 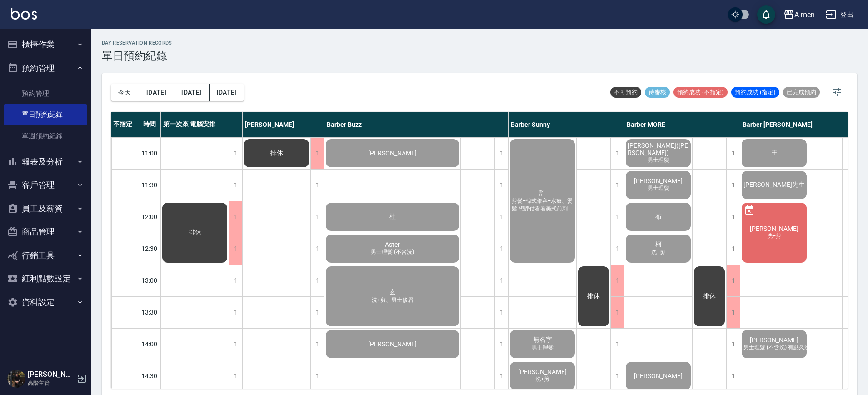 What do you see at coordinates (775, 153) in the screenshot?
I see `span: 王` at bounding box center [775, 153].